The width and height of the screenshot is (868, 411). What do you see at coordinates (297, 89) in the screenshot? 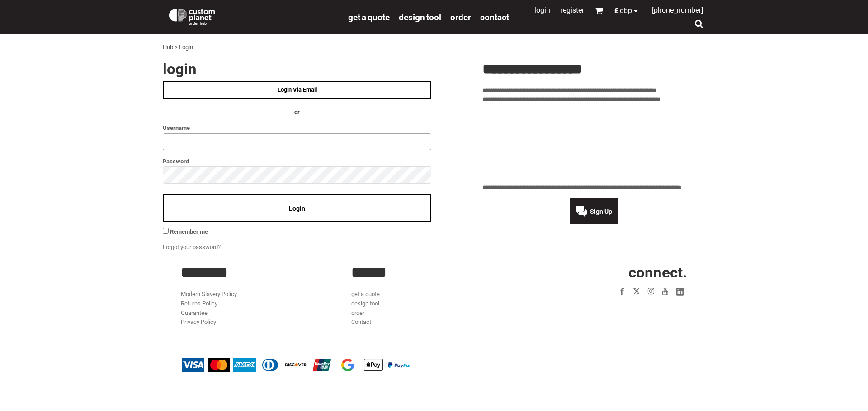
I see `span: Login Via Email` at bounding box center [297, 89].